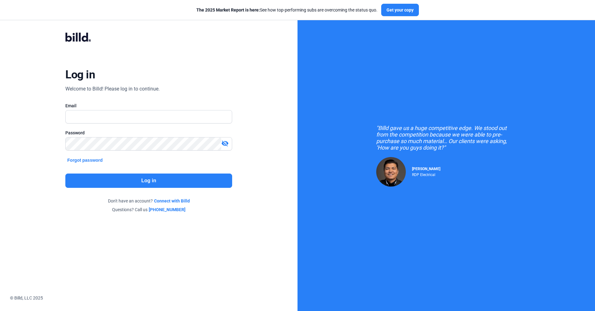 The height and width of the screenshot is (311, 595). What do you see at coordinates (287, 10) in the screenshot?
I see `div: See how top-performing subs are overcoming the status quo.` at bounding box center [287, 10].